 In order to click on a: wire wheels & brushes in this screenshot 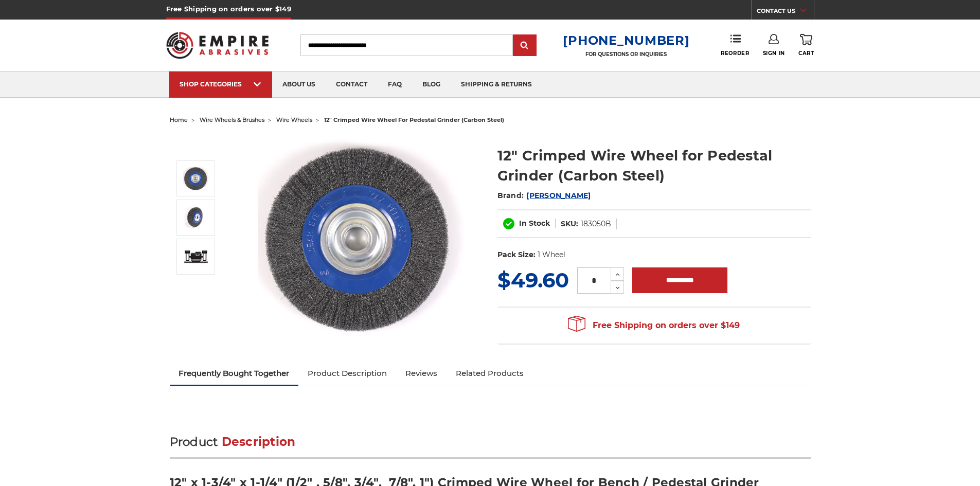, I will do `click(232, 120)`.